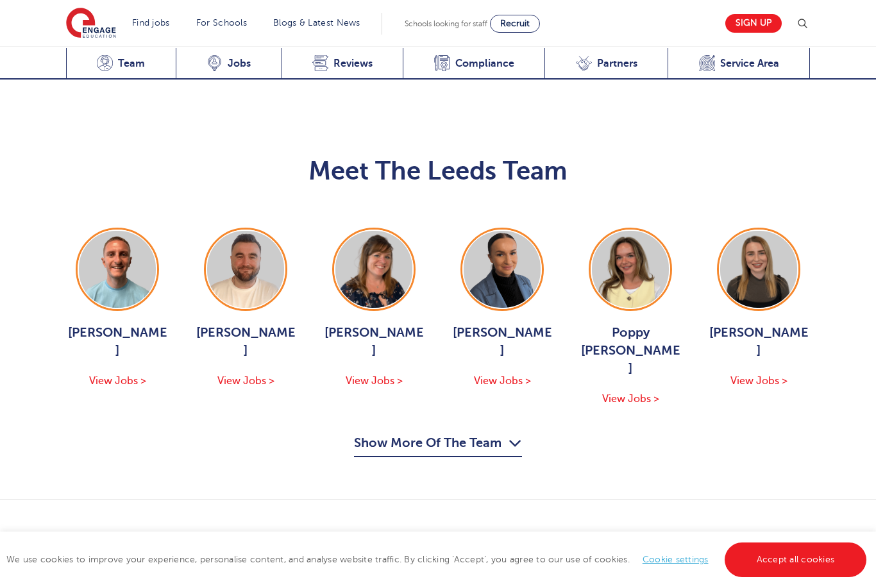 This screenshot has width=876, height=588. Describe the element at coordinates (317, 22) in the screenshot. I see `a: Blogs & Latest News` at that location.